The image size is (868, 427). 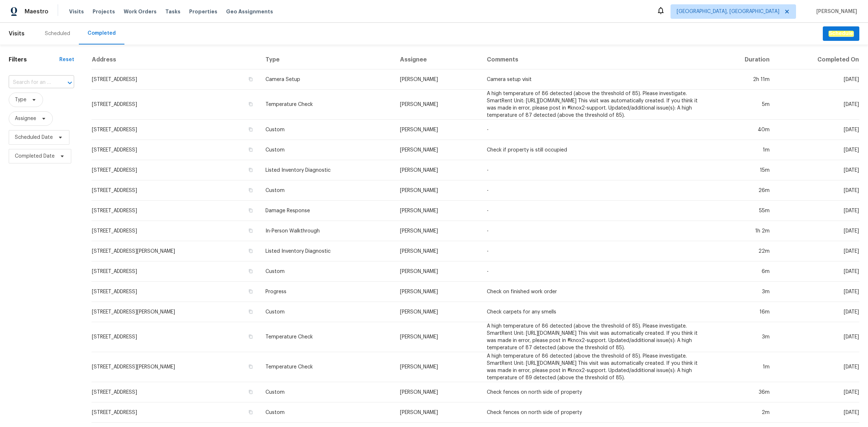 What do you see at coordinates (596, 413) in the screenshot?
I see `td: Check fences on north side of property` at bounding box center [596, 413].